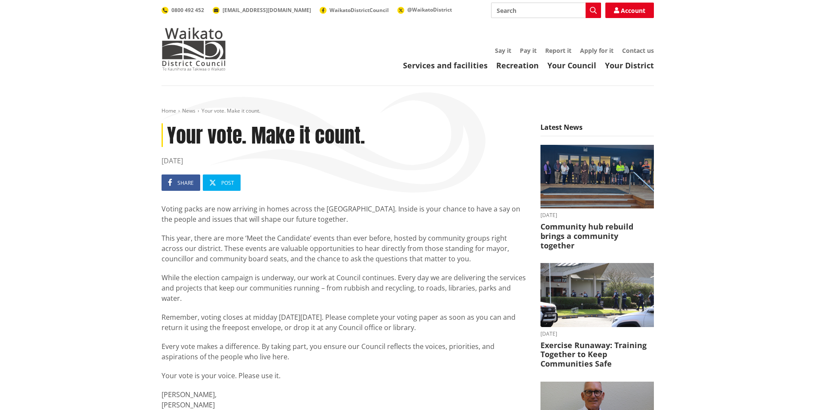 The width and height of the screenshot is (815, 410). What do you see at coordinates (186, 183) in the screenshot?
I see `span: Share` at bounding box center [186, 183].